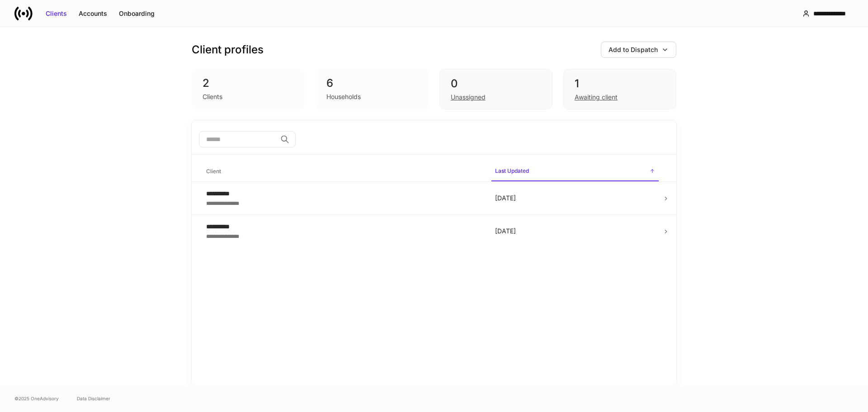  Describe the element at coordinates (248, 83) in the screenshot. I see `div: 2` at that location.